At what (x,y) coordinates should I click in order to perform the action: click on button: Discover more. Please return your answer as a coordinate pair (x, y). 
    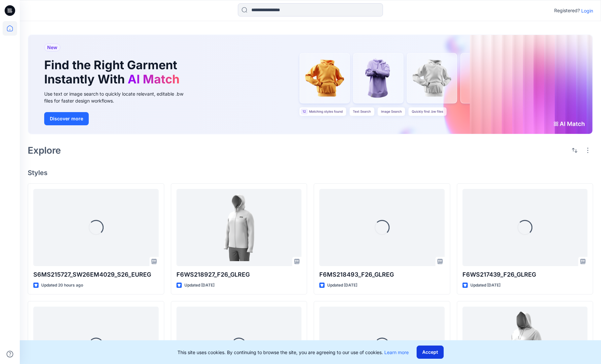
    Looking at the image, I should click on (66, 119).